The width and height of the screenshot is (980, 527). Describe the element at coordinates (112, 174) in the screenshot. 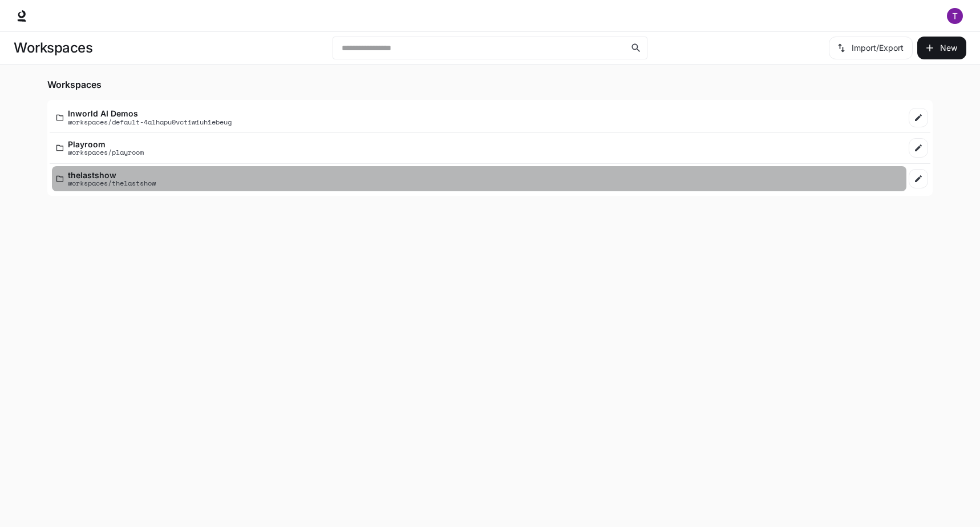

I see `p: thelastshow` at that location.